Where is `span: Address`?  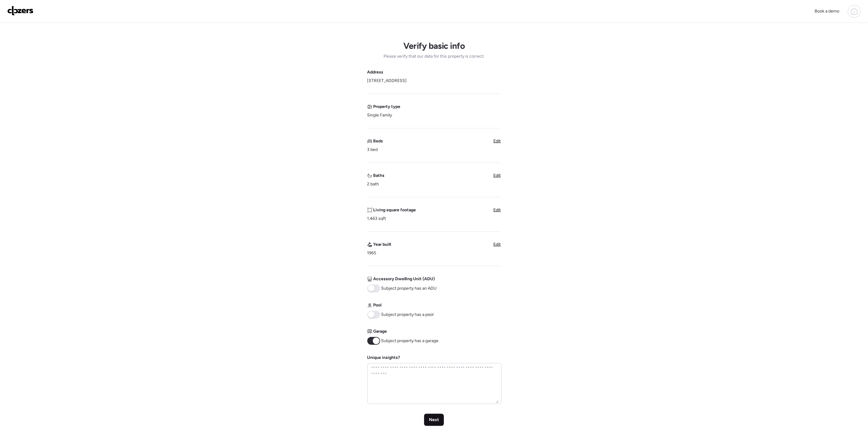
span: Address is located at coordinates (375, 73).